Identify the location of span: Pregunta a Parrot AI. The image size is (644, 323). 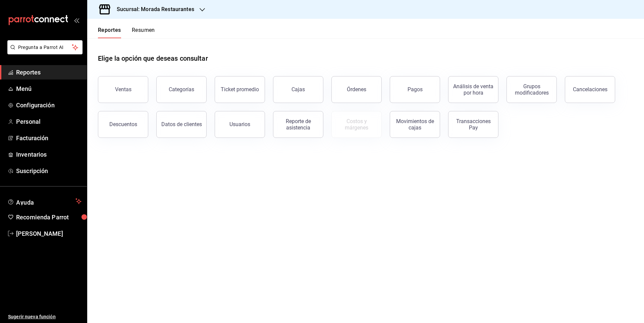
(45, 47).